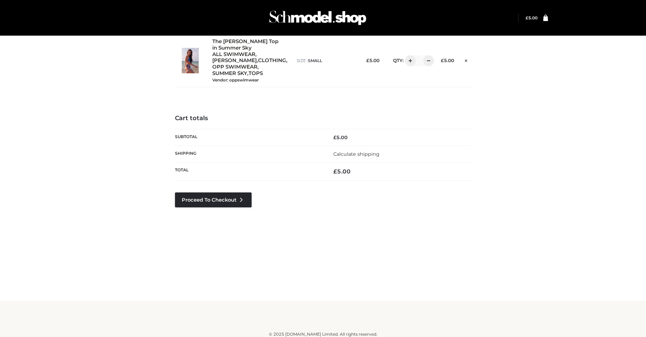  What do you see at coordinates (466, 60) in the screenshot?
I see `a: Remove this item` at bounding box center [466, 60].